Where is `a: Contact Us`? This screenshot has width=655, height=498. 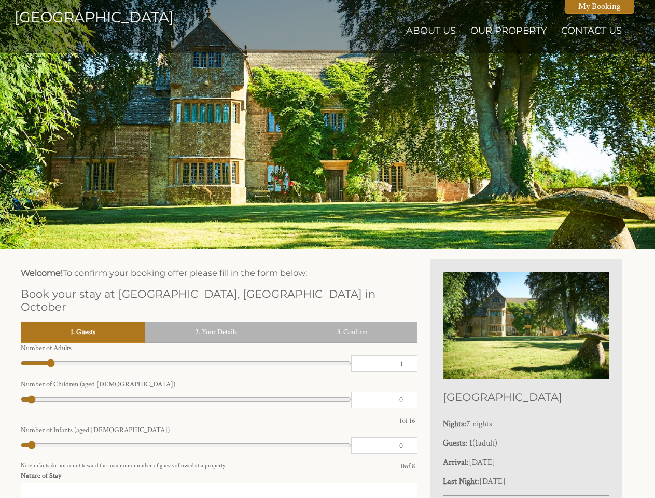 a: Contact Us is located at coordinates (591, 31).